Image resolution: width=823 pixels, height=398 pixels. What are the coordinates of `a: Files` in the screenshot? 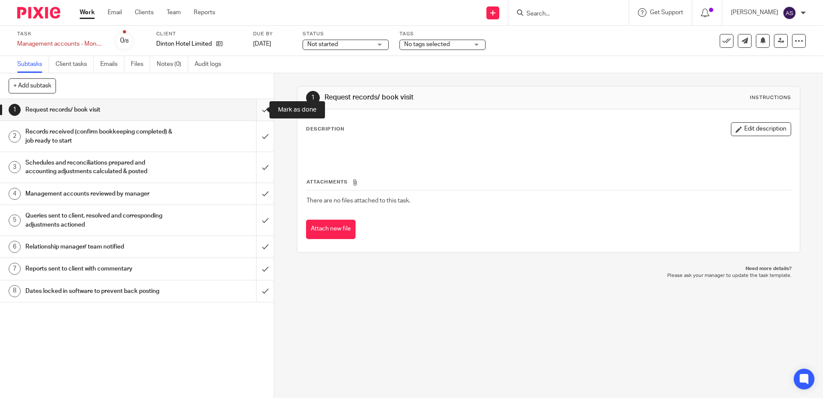 It's located at (140, 64).